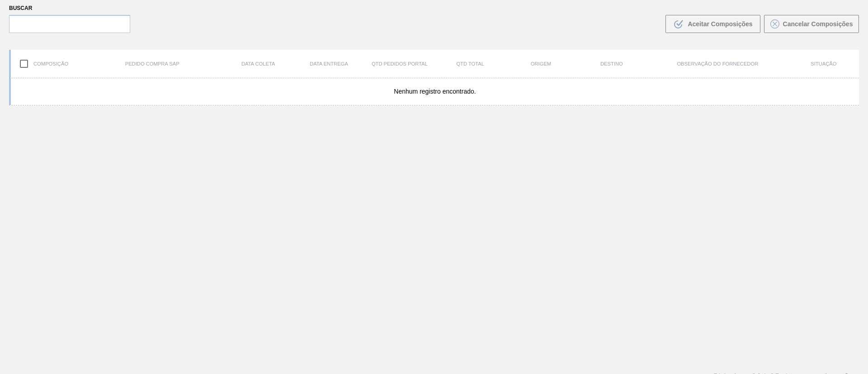 Image resolution: width=868 pixels, height=374 pixels. Describe the element at coordinates (470, 64) in the screenshot. I see `div: Qtd Total` at that location.